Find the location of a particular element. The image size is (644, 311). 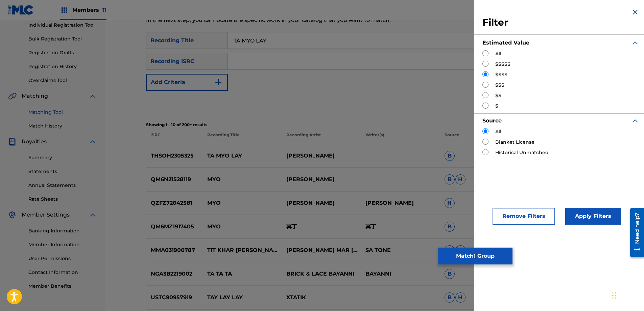

p: TA TA TA is located at coordinates (243, 274).